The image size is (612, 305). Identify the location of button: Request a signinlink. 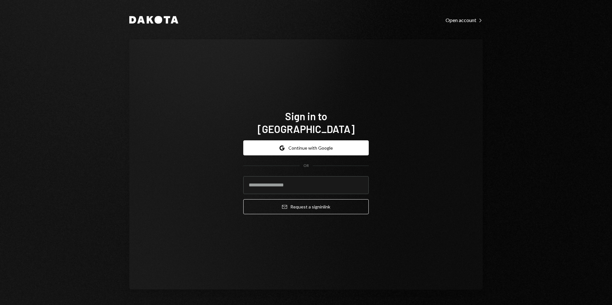
(306, 207).